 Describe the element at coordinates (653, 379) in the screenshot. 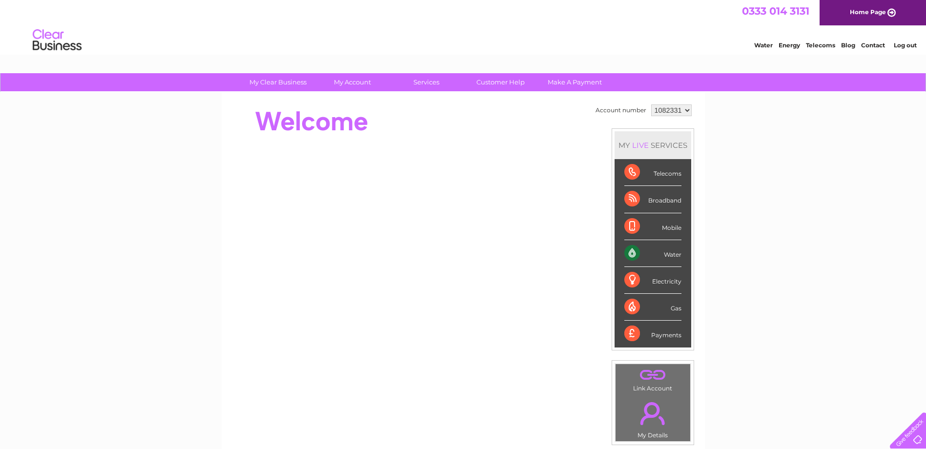

I see `td: Link Account` at that location.